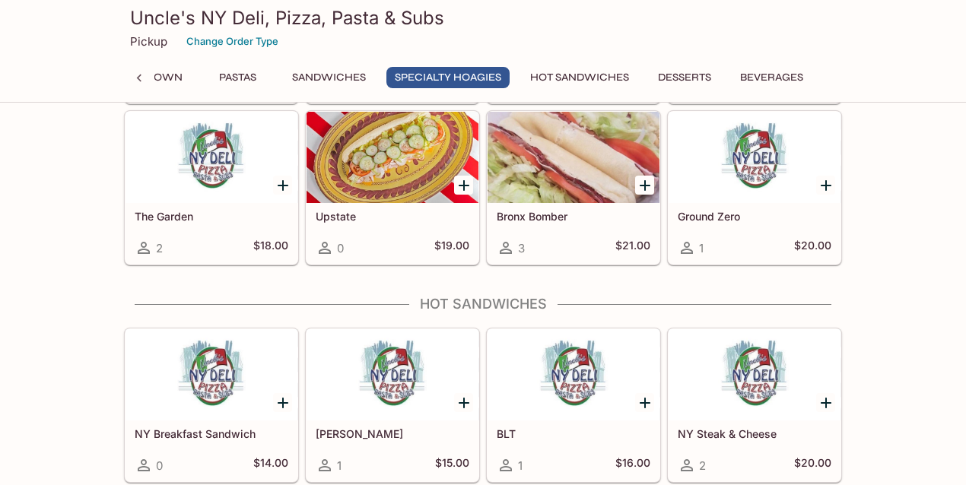 The height and width of the screenshot is (485, 966). I want to click on h5: $16.00, so click(633, 465).